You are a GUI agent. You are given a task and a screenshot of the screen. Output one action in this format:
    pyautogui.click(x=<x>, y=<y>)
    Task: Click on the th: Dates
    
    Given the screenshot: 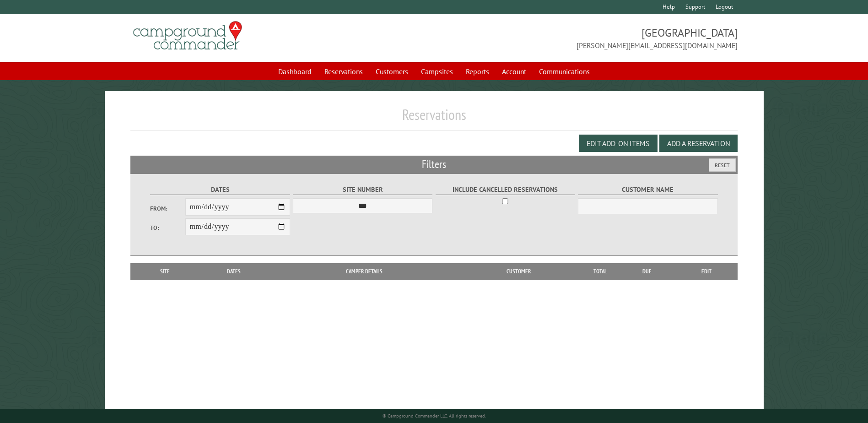 What is the action you would take?
    pyautogui.click(x=234, y=271)
    